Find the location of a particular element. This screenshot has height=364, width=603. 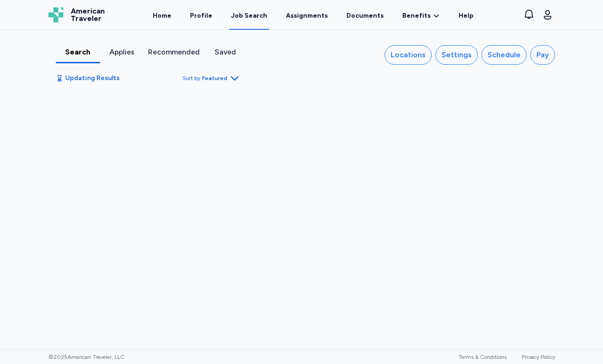

button: Settings is located at coordinates (456, 55).